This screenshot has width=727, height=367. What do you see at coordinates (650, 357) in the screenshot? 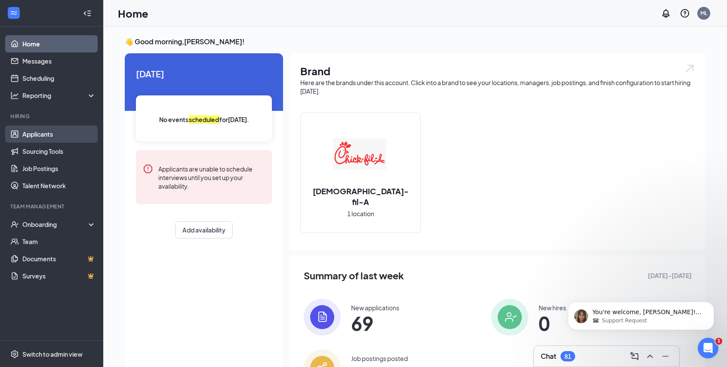
I see `svg: ChevronUp` at bounding box center [650, 357].